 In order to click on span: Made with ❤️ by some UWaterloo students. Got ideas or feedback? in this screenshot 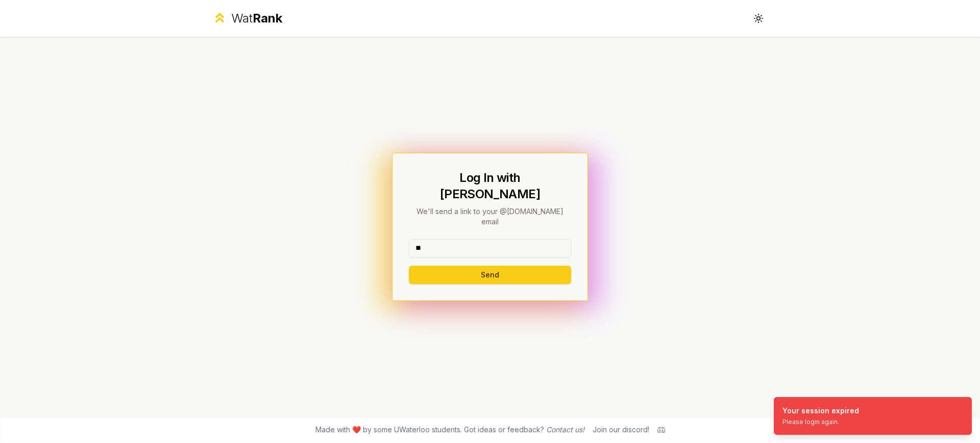, I will do `click(450, 429)`.